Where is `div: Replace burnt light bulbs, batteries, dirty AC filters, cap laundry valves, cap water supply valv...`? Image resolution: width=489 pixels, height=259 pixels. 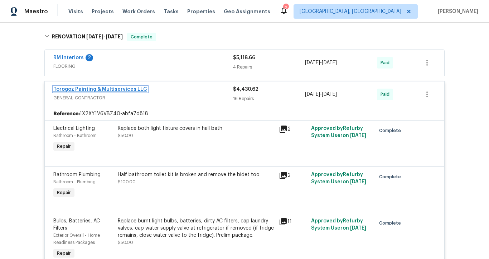
div: Replace burnt light bulbs, batteries, dirty AC filters, cap laundry valves, cap water supply valv... is located at coordinates (196, 228).